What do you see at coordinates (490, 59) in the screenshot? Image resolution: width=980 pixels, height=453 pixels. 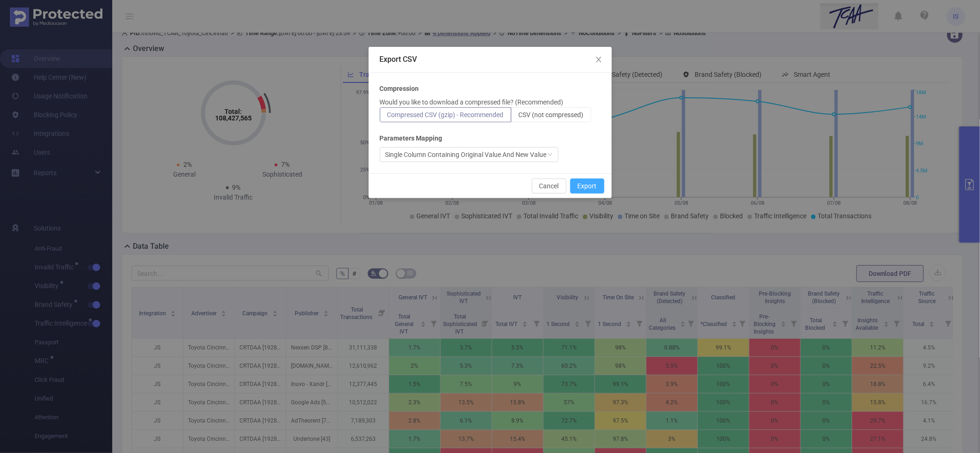 I see `div: Export CSV` at bounding box center [490, 59].